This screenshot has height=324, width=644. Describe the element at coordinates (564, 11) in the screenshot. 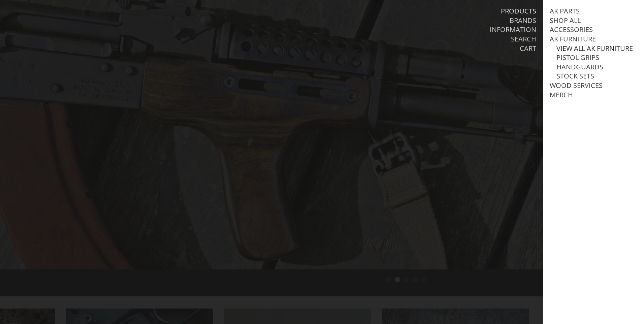

I see `a: AK Parts` at that location.